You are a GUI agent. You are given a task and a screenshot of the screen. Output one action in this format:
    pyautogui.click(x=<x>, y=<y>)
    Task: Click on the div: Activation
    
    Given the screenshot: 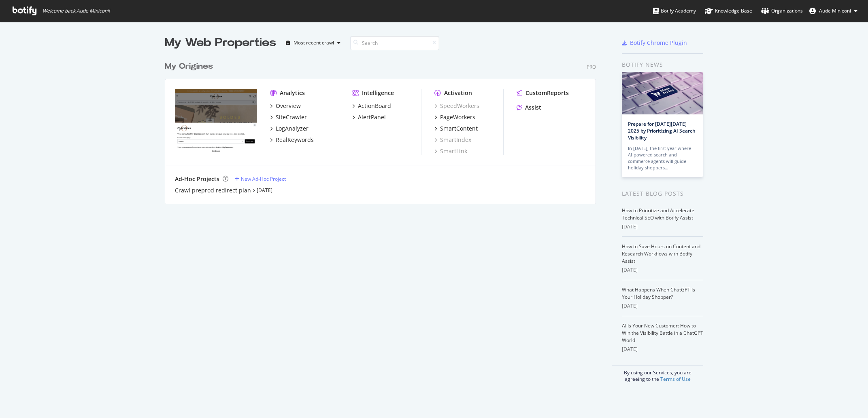 What is the action you would take?
    pyautogui.click(x=458, y=93)
    